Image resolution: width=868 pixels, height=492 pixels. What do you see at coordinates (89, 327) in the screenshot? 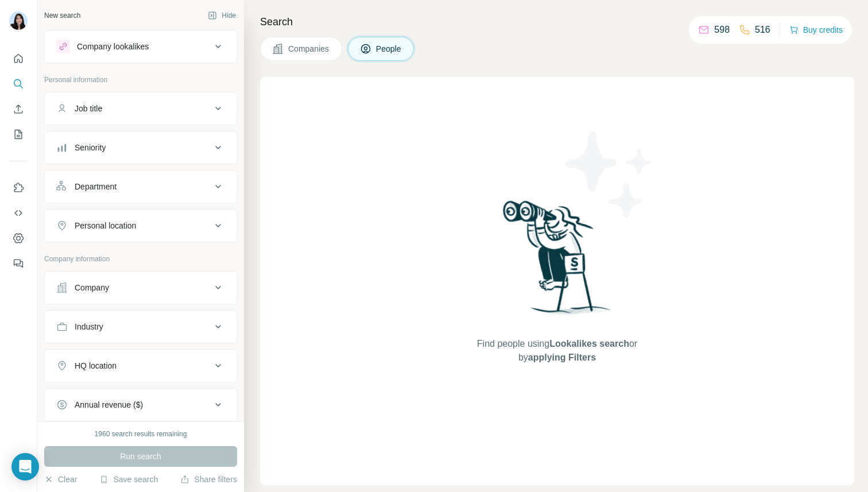
I see `div: Industry` at bounding box center [89, 327].